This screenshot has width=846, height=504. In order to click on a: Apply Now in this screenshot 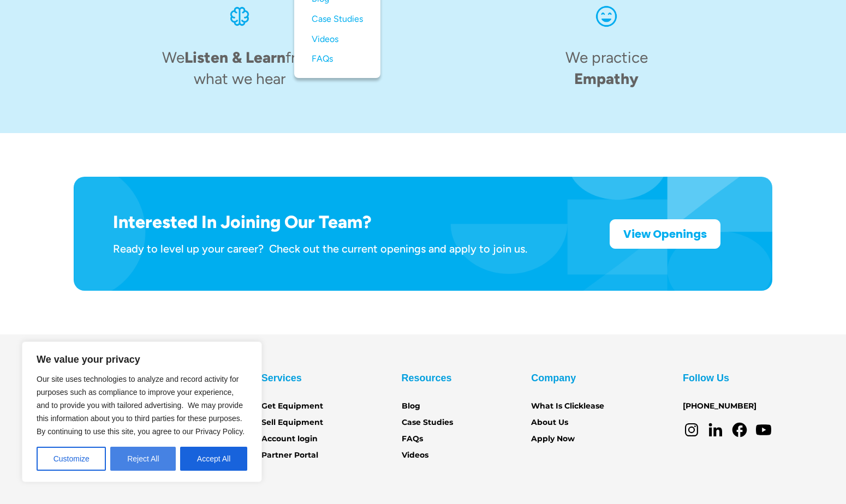, I will do `click(552, 440)`.